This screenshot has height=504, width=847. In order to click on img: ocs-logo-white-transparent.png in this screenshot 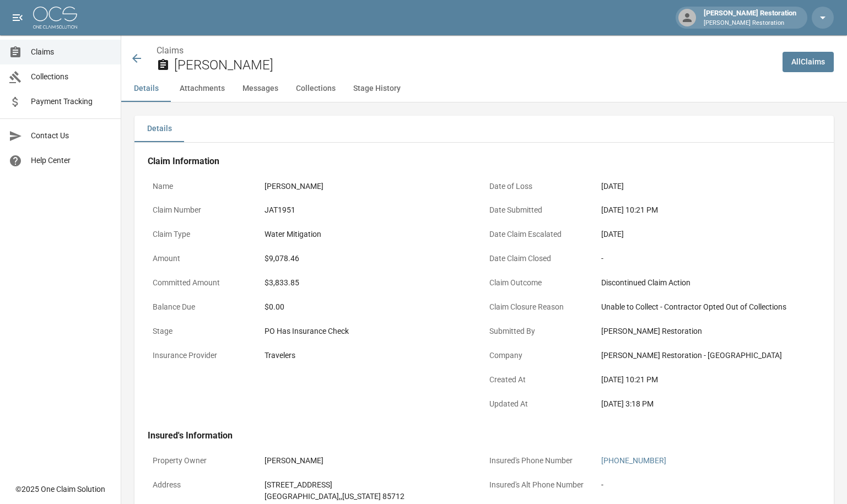, I will do `click(55, 18)`.